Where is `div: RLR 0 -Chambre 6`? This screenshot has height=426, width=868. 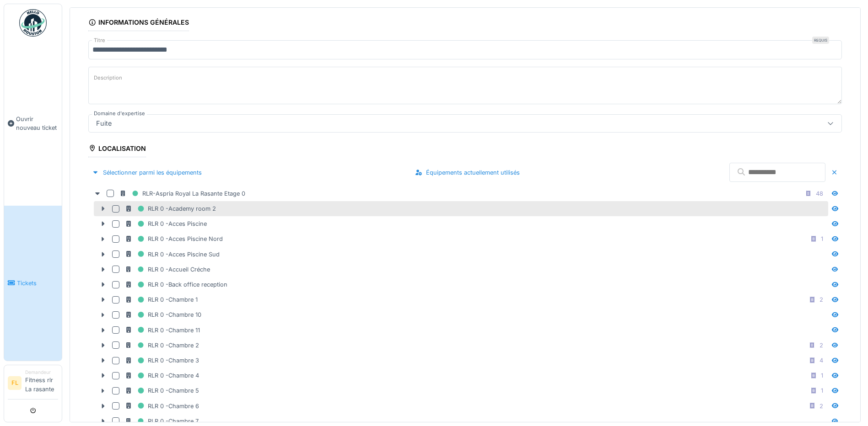 div: RLR 0 -Chambre 6 is located at coordinates (162, 406).